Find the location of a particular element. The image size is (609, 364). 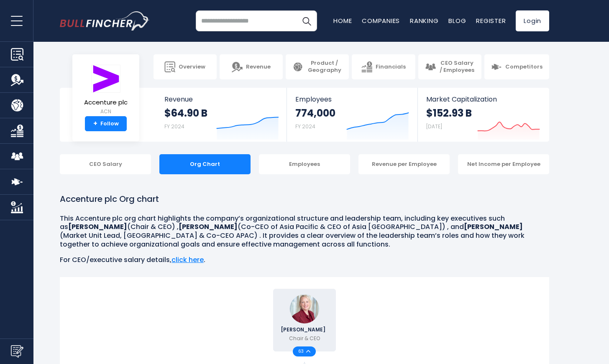

small: ACN is located at coordinates (106, 111).